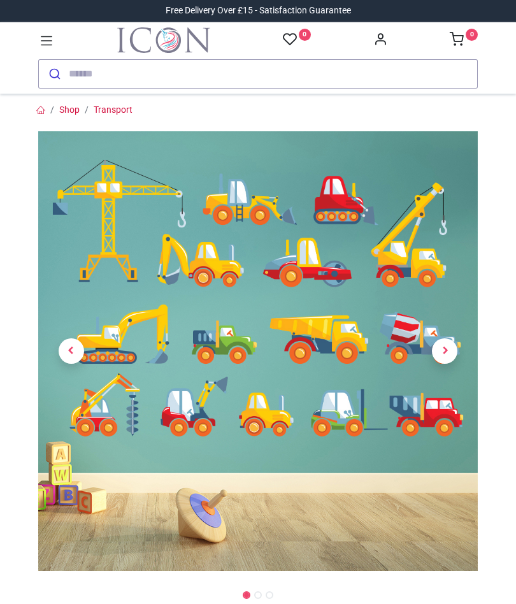  Describe the element at coordinates (445, 351) in the screenshot. I see `span: Next` at that location.